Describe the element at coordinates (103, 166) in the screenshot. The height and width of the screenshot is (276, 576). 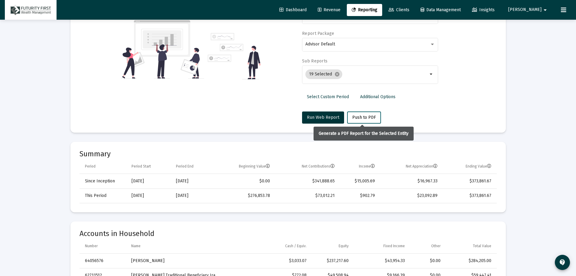
I see `td: Column Period` at that location.